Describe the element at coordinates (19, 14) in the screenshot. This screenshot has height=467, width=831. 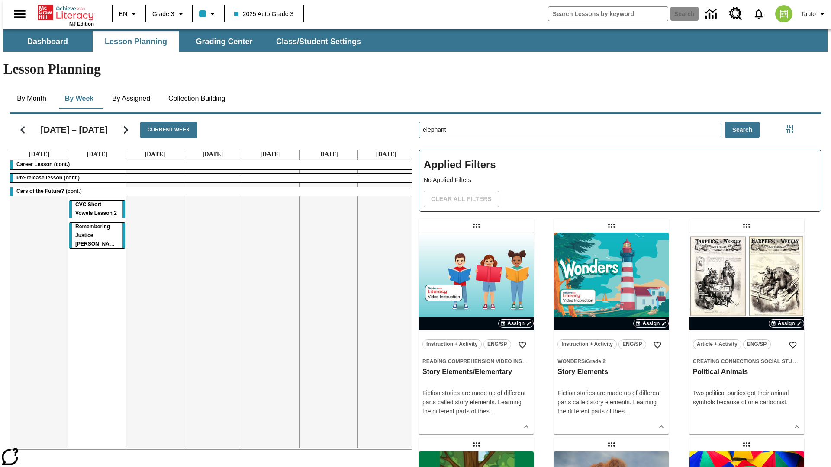
I see `button: Open side menu` at that location.